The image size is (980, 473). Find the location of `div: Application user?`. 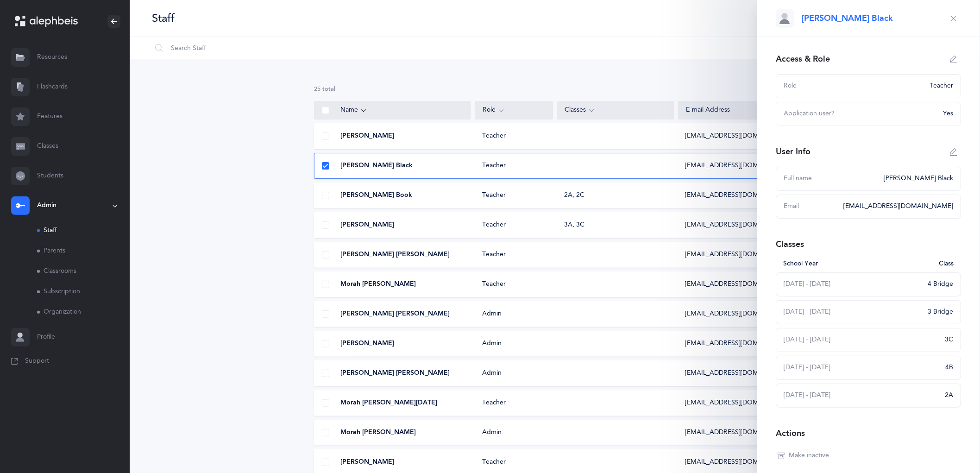

div: Application user? is located at coordinates (861, 114).